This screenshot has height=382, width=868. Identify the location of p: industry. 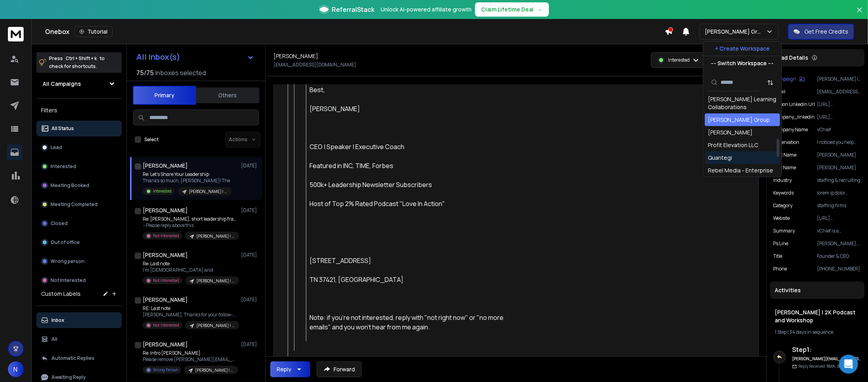
(783, 180).